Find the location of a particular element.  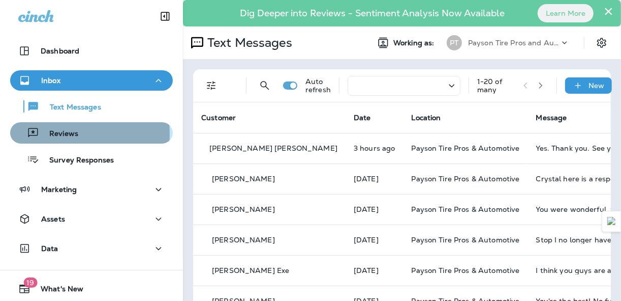

p: Marketing is located at coordinates (59, 189).